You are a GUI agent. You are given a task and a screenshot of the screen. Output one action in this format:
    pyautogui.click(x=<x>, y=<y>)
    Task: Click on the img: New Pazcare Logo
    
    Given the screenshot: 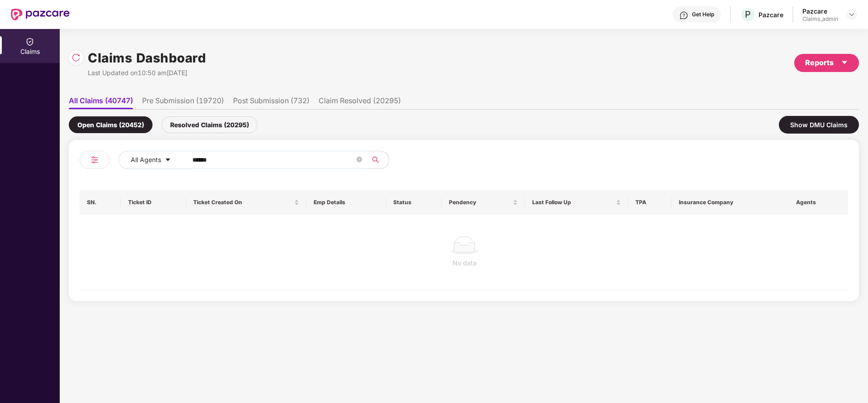 What is the action you would take?
    pyautogui.click(x=41, y=15)
    